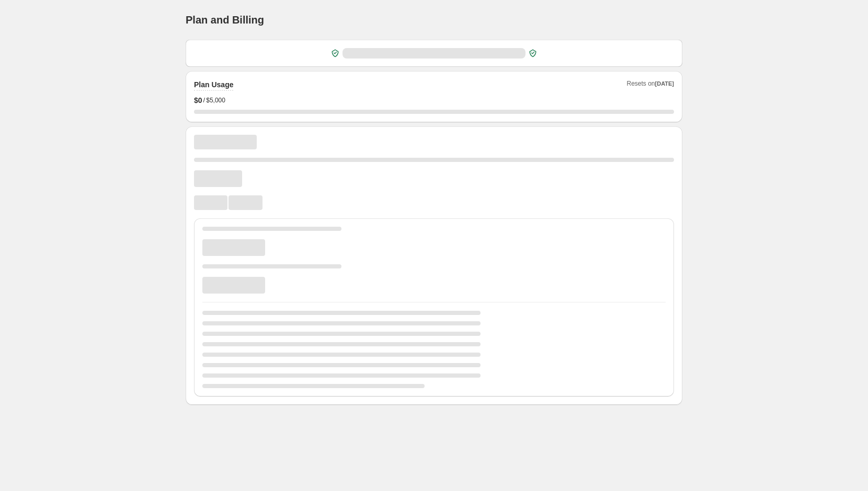 This screenshot has width=868, height=491. I want to click on h2: Plan Usage, so click(213, 85).